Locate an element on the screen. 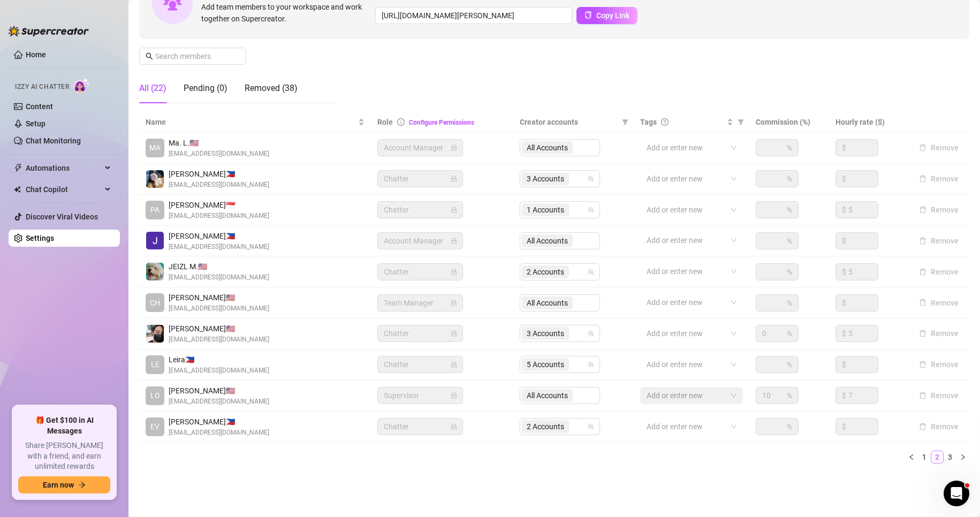  span: Leira 🇵🇭 is located at coordinates (219, 360).